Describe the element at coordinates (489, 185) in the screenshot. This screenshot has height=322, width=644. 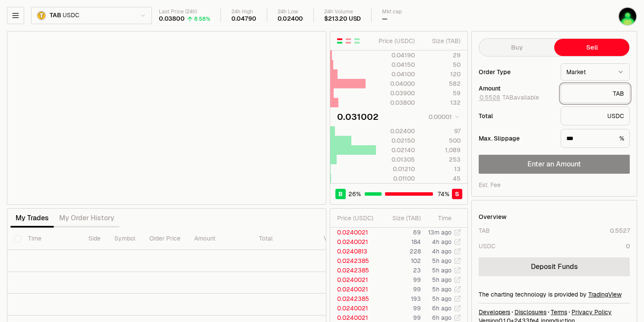
I see `div: Est. Fee` at that location.